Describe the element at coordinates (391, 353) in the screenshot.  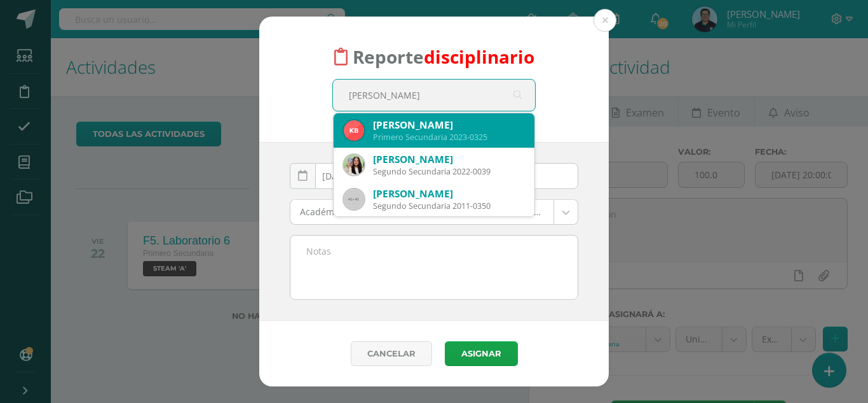
I see `a: Cancelar` at that location.